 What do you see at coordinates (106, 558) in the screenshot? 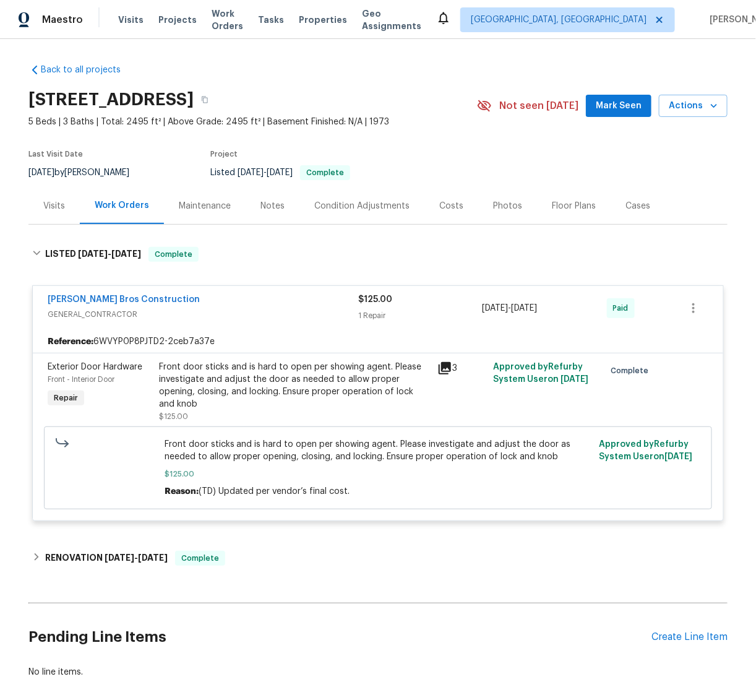
I see `h6: RENOVATION` at bounding box center [106, 558].